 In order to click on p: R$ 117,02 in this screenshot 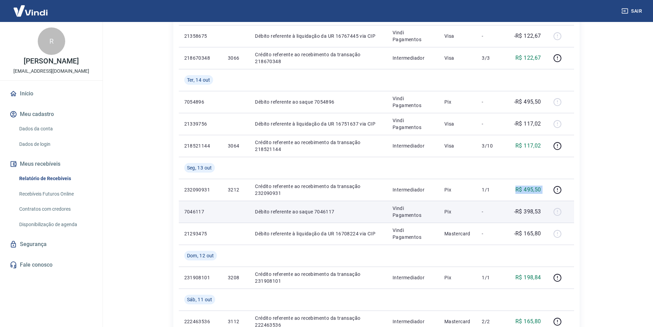, I will do `click(528, 146)`.